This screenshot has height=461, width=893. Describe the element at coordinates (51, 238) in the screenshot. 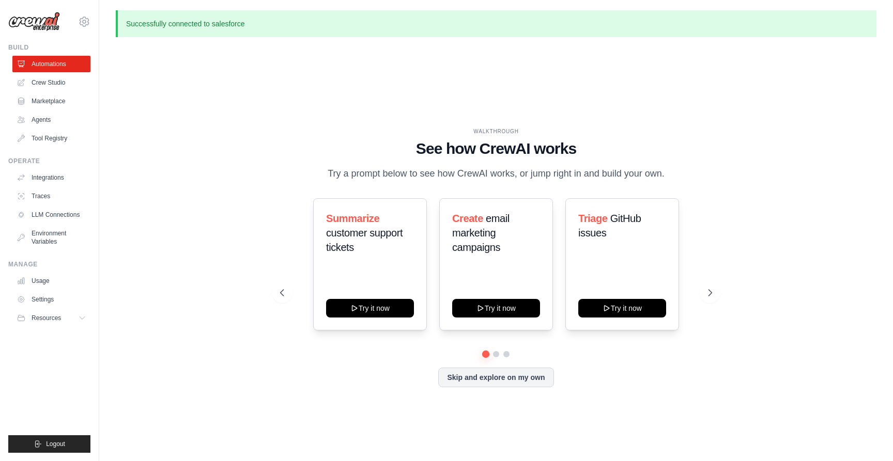

I see `a: Environment Variables` at that location.